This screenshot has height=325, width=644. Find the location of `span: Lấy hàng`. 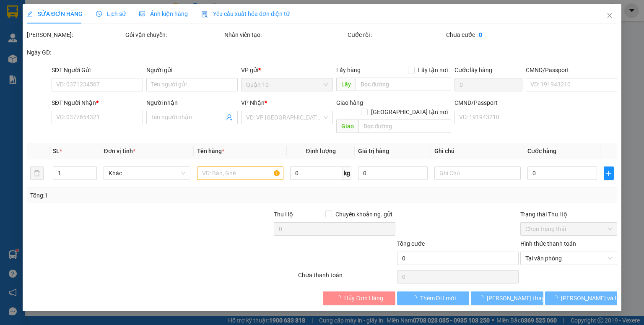

span: Lấy hàng is located at coordinates (348, 70).